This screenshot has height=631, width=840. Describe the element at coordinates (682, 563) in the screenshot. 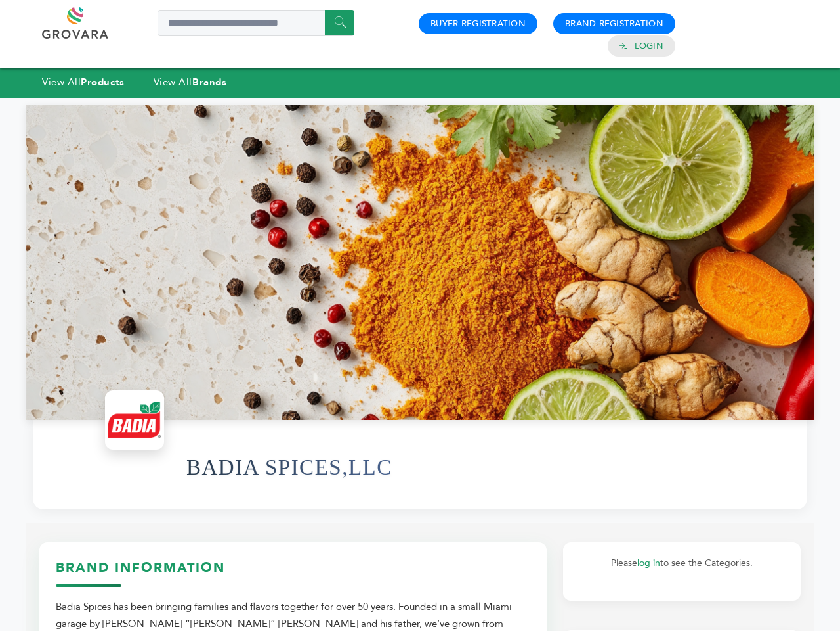

I see `p: Please to see the Categories.` at that location.